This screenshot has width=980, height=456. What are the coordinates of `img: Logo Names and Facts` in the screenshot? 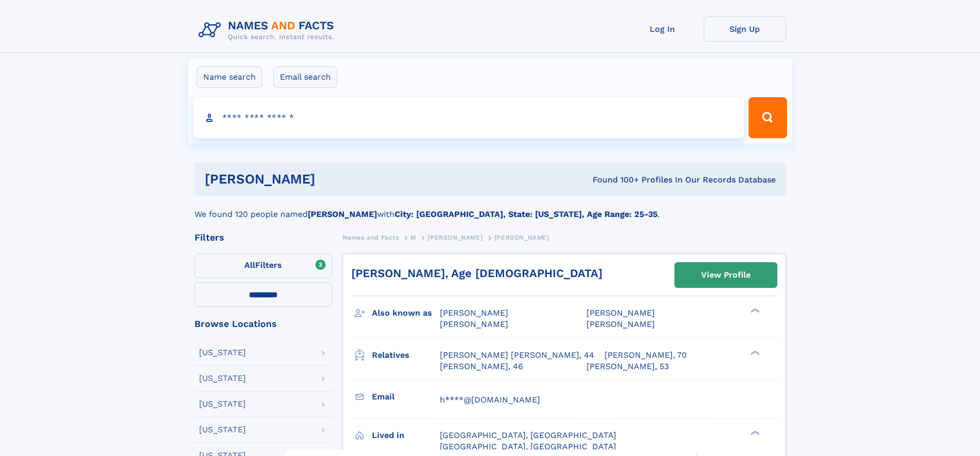 It's located at (269, 30).